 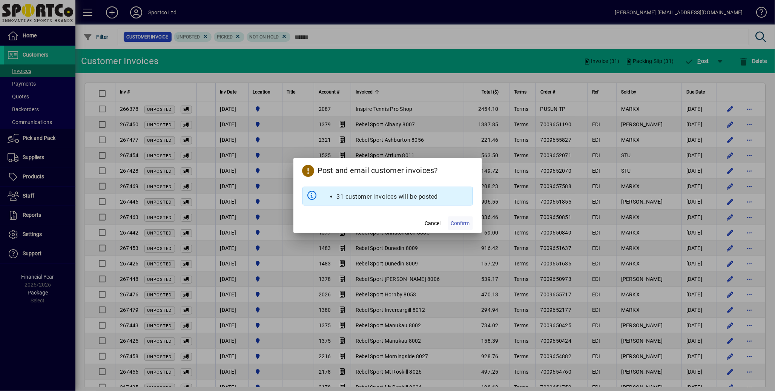 I want to click on button: Confirm, so click(x=460, y=223).